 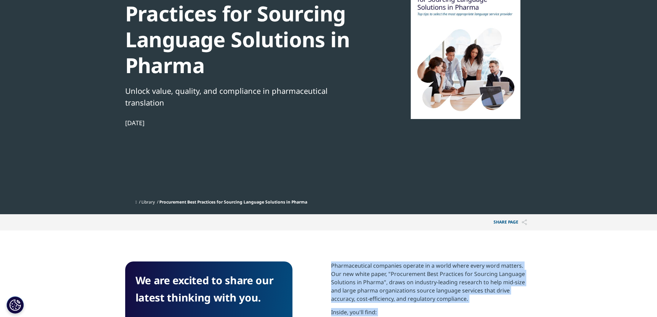 I want to click on p: Pharmaceutical companies operate in a world where every word matters. Our new white paper, "Procu..., so click(x=431, y=284).